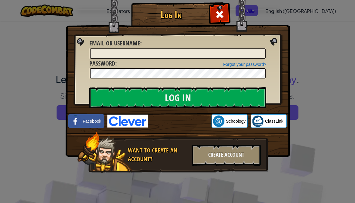  I want to click on img: classlink-logo-small.png, so click(258, 121).